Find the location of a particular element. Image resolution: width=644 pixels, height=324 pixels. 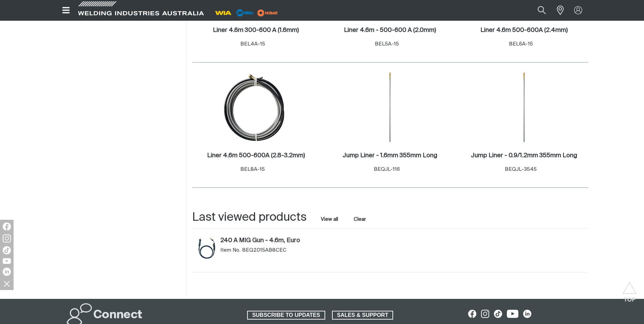

h2: Liner 4.6m - 500-600 A (2.0mm) is located at coordinates (390, 30).